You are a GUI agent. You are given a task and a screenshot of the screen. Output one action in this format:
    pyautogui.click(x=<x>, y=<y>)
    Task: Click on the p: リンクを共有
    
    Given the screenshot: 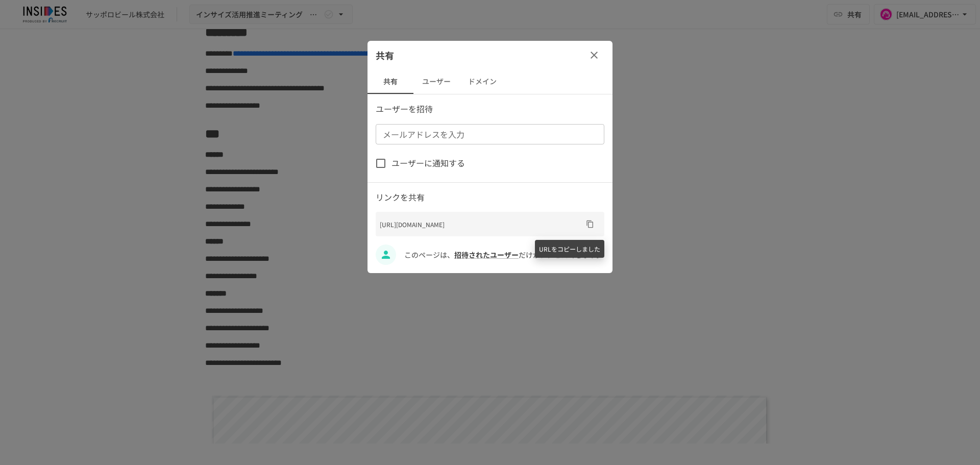 What is the action you would take?
    pyautogui.click(x=490, y=198)
    